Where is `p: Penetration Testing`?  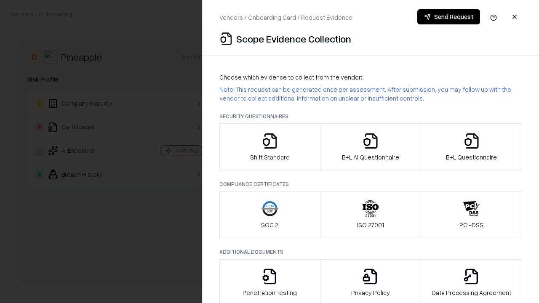
p: Penetration Testing is located at coordinates (270, 293).